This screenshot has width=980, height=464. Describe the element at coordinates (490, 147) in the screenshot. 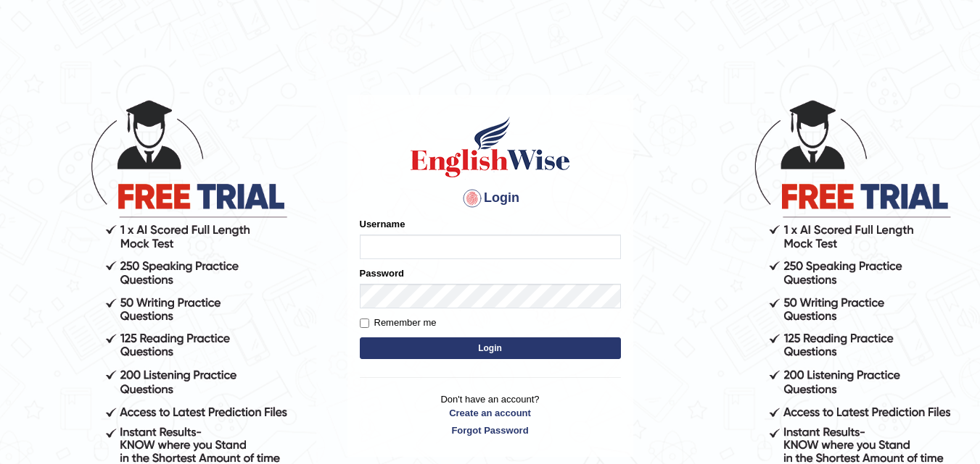

I see `img: Logo of English Wise sign in for intelligent practice with AI` at that location.